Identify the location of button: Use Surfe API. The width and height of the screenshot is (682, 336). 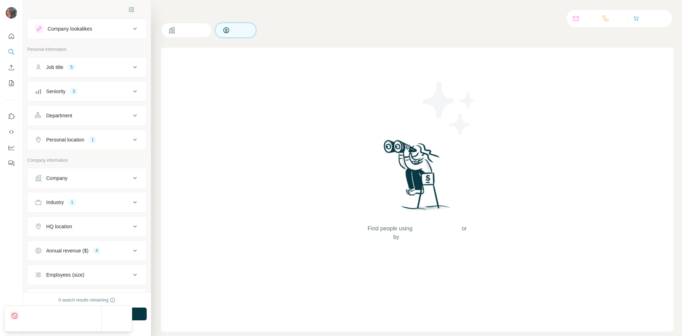
(11, 132).